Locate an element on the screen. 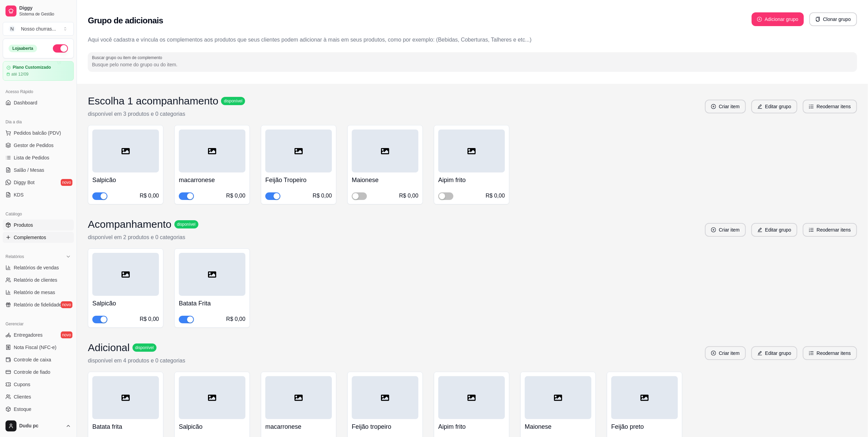 The image size is (868, 437). a: Nota Fiscal (NFC-e) is located at coordinates (38, 347).